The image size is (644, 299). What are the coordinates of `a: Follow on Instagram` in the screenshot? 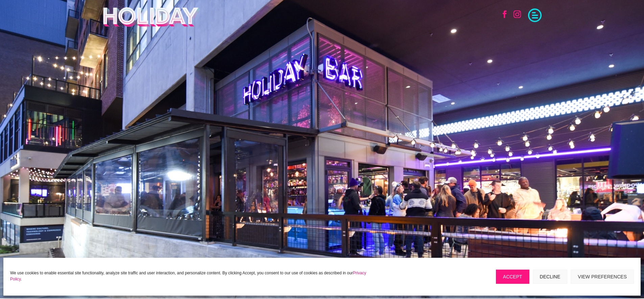 It's located at (518, 15).